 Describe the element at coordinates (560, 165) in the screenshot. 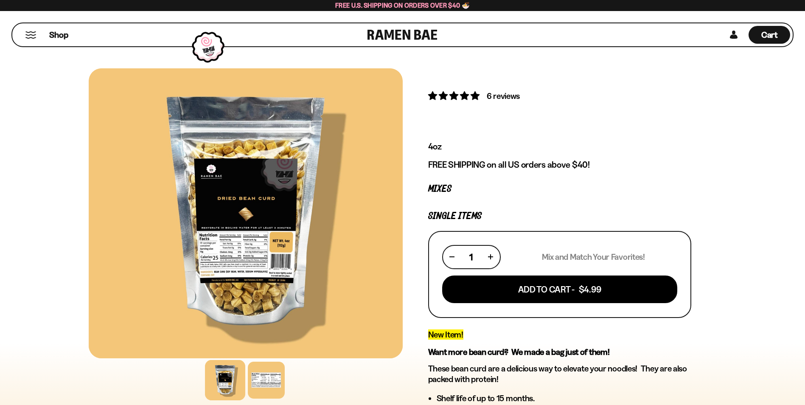

I see `p: FREE SHIPPING on all US orders above $40!` at that location.